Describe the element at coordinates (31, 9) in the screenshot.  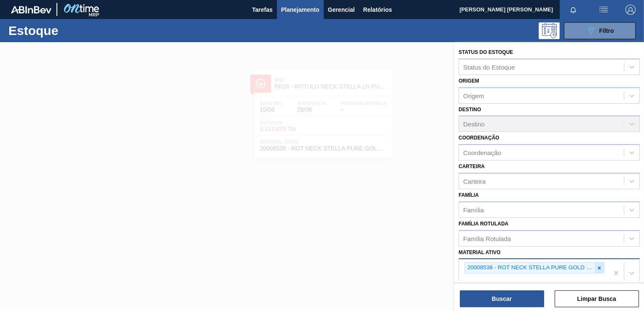
I see `img: TNhmsLtSVTkK8tSr43FrP2fwEKptu5GPRR3wAAAABJRU5ErkJggg==` at that location.